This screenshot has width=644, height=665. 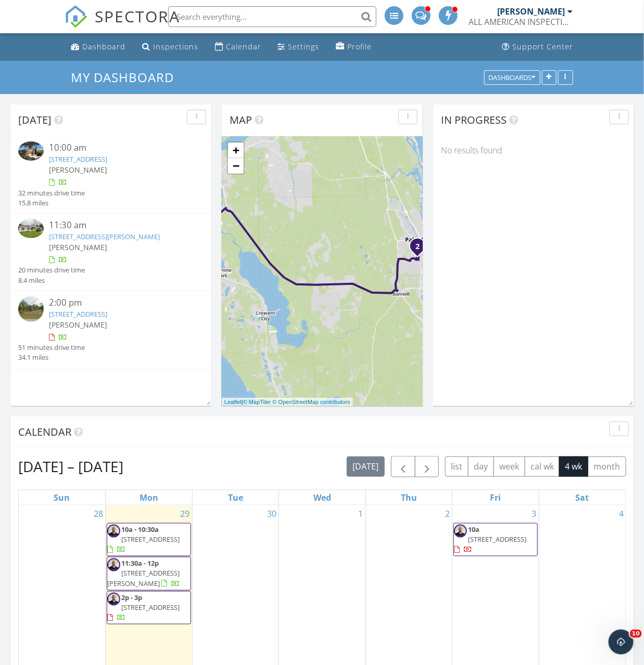 I want to click on a: Zoom out, so click(x=236, y=166).